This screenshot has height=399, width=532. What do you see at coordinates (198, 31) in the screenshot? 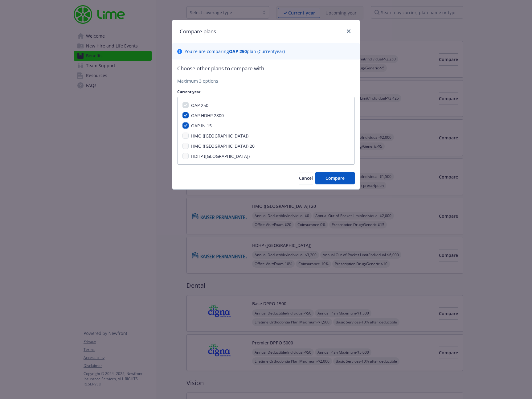
I see `h1: Compare plans` at bounding box center [198, 31].